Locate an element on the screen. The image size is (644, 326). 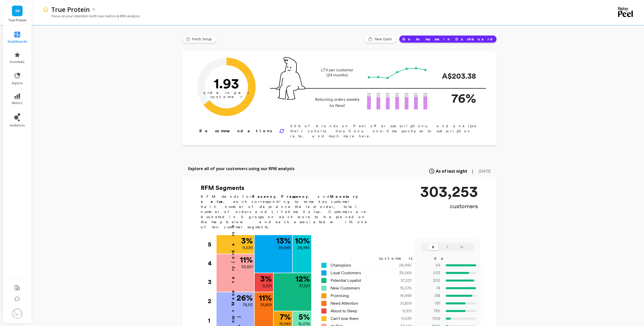
p: 31,859 is located at coordinates (266, 304).